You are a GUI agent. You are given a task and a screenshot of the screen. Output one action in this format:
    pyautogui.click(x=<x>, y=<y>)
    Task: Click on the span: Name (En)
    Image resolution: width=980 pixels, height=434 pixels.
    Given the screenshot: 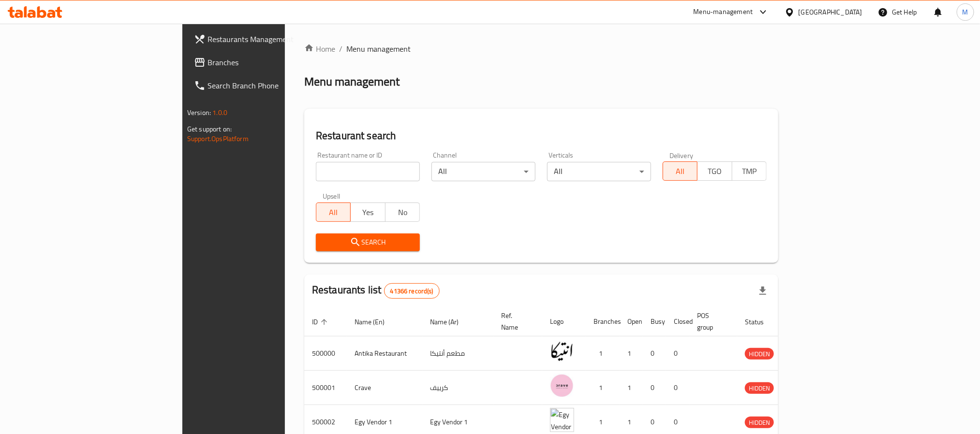 What is the action you would take?
    pyautogui.click(x=376, y=322)
    